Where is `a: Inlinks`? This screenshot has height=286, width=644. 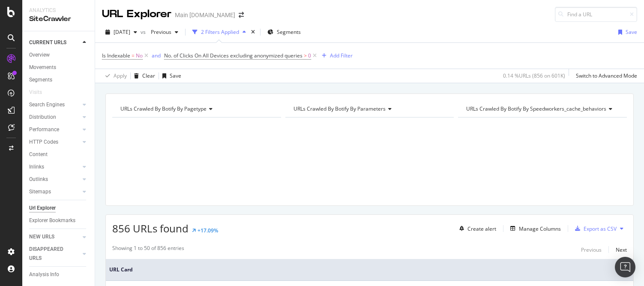 a: Inlinks is located at coordinates (55, 167).